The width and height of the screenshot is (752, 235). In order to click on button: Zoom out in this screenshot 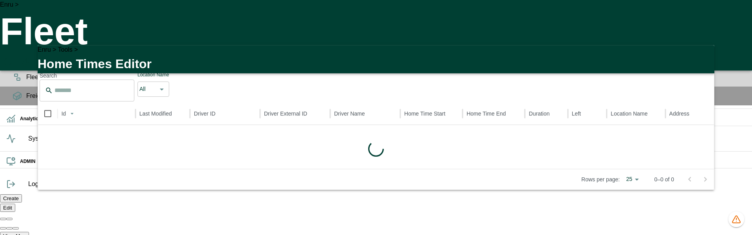, I will do `click(9, 228)`.